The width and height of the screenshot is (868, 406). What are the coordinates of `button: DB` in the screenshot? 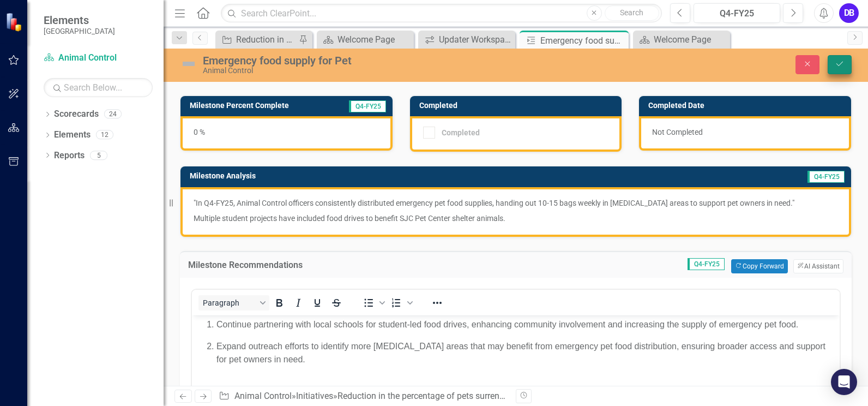 It's located at (849, 13).